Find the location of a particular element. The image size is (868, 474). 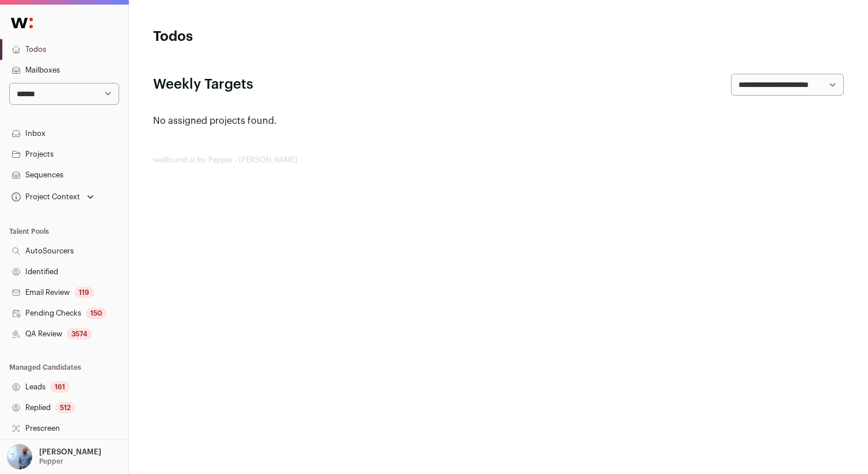

p: Pepper is located at coordinates (51, 461).